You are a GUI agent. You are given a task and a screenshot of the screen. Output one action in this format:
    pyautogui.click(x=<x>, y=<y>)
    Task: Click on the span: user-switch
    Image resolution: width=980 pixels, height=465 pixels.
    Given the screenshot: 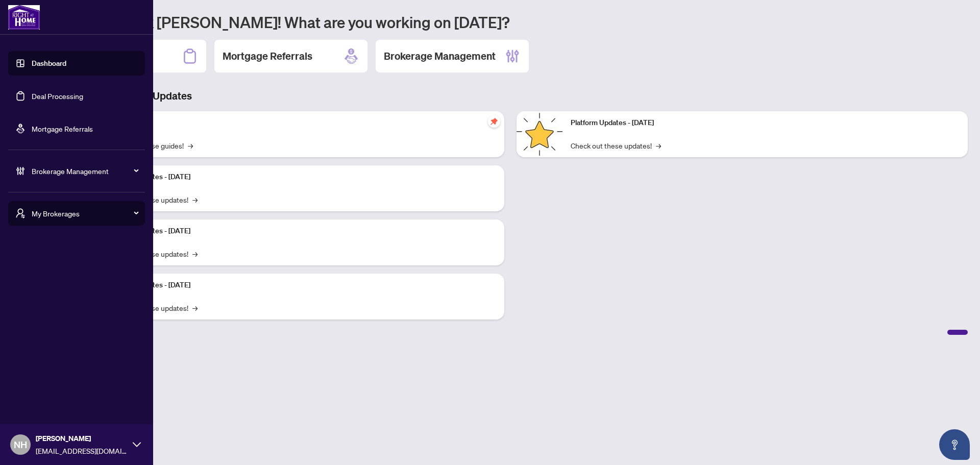 What is the action you would take?
    pyautogui.click(x=20, y=214)
    